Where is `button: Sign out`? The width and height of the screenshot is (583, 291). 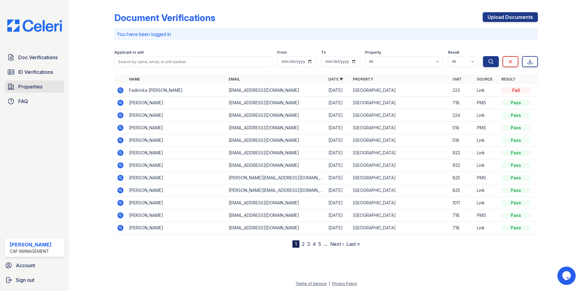
button: Sign out is located at coordinates (34, 280).